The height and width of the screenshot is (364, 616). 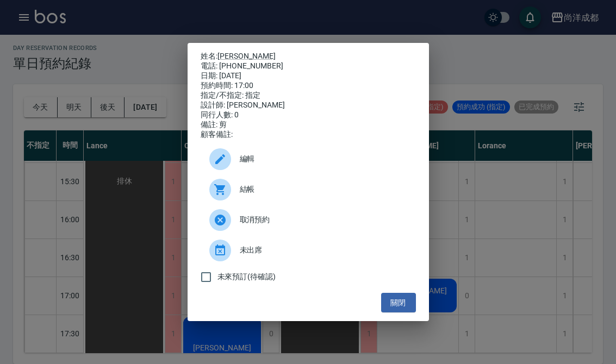 What do you see at coordinates (308, 96) in the screenshot?
I see `div: 指定/不指定: 指定` at bounding box center [308, 96].